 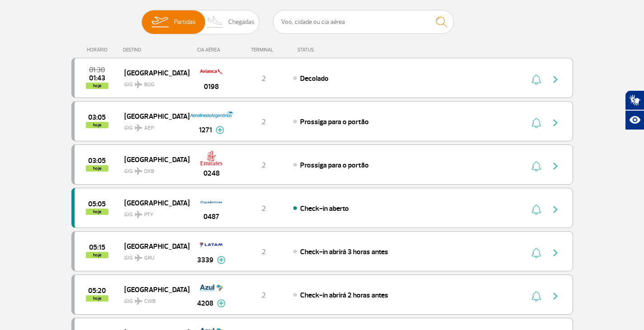 What do you see at coordinates (205, 304) in the screenshot?
I see `span: 4208` at bounding box center [205, 304].